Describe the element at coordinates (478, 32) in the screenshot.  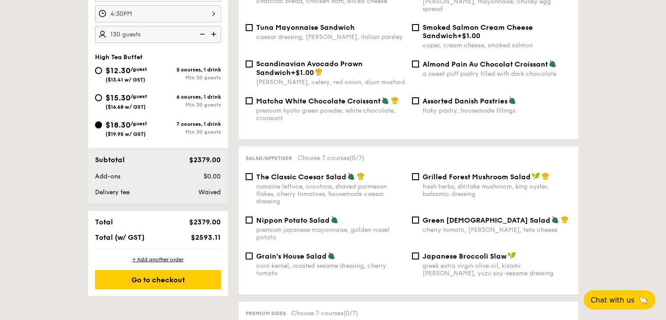
I see `span: Smoked Salmon Cream Cheese Sandwich` at that location.